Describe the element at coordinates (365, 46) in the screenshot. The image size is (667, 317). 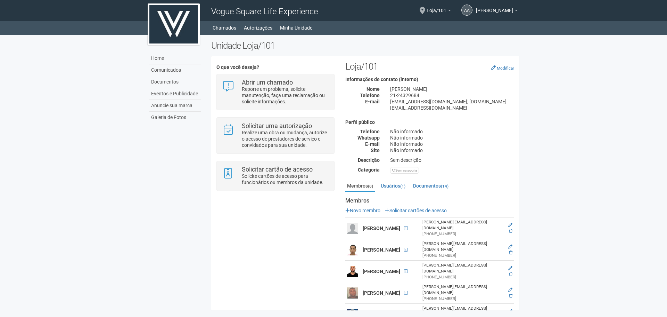
I see `h2: Unidade Loja/101` at that location.